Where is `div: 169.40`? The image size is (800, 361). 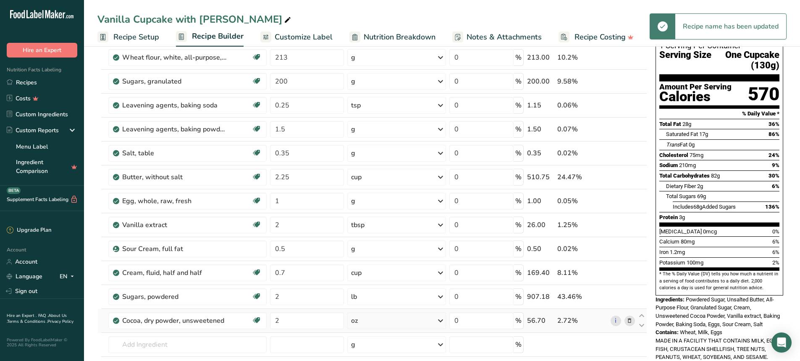 div: 169.40 is located at coordinates (540, 273).